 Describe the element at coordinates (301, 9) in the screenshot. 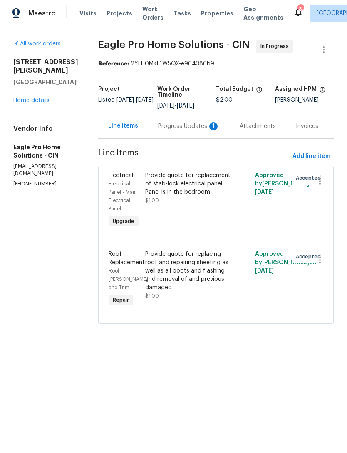

I see `div: 8` at that location.